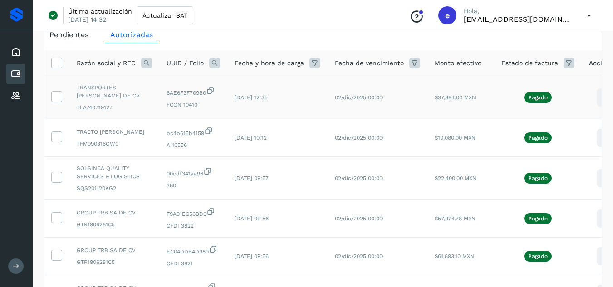 The image size is (613, 287). What do you see at coordinates (165, 15) in the screenshot?
I see `button: Actualizar SAT` at bounding box center [165, 15].